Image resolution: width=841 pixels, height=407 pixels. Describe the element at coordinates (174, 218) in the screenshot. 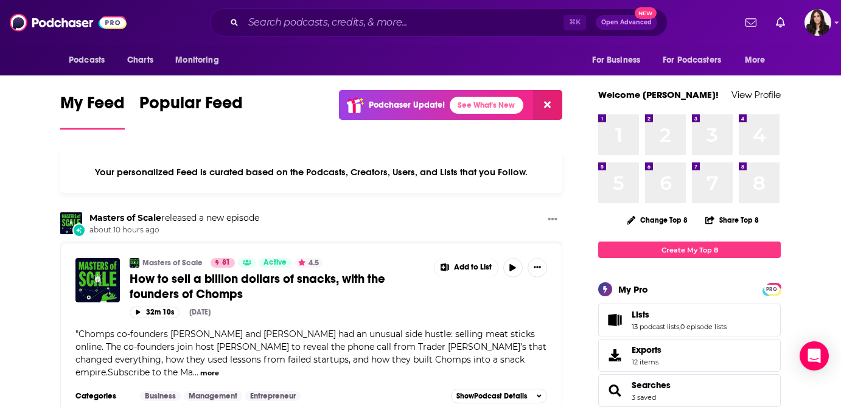

I see `h3: released a new episode` at that location.